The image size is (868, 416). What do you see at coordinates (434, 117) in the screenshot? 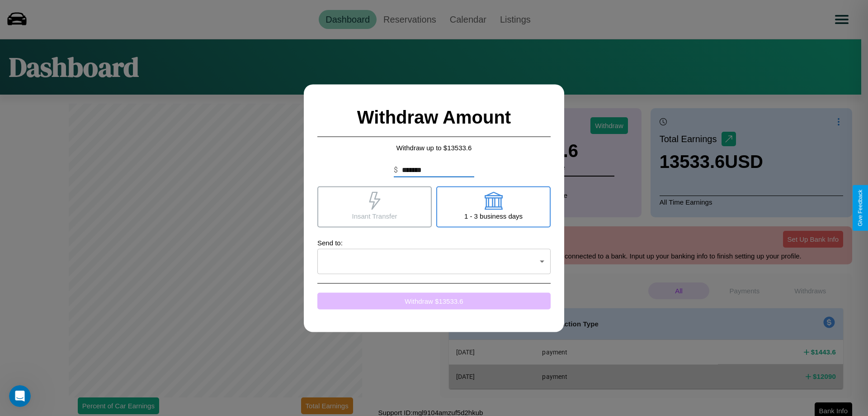
I see `h2: Withdraw Amount` at bounding box center [434, 117].